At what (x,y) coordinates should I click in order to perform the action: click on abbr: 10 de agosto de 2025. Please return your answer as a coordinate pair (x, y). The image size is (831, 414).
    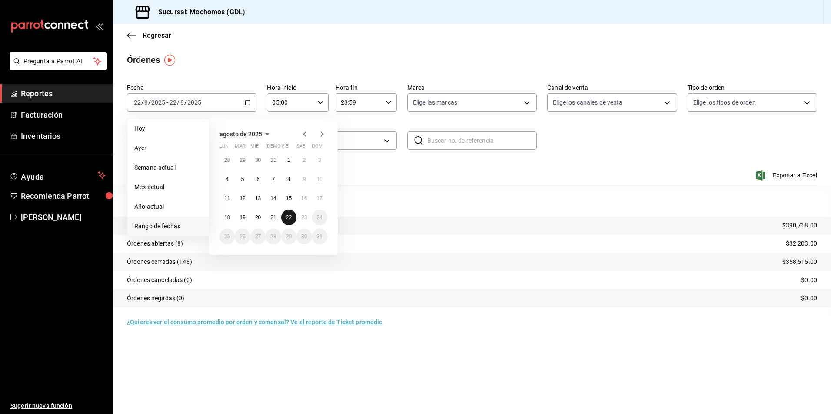
    Looking at the image, I should click on (319, 179).